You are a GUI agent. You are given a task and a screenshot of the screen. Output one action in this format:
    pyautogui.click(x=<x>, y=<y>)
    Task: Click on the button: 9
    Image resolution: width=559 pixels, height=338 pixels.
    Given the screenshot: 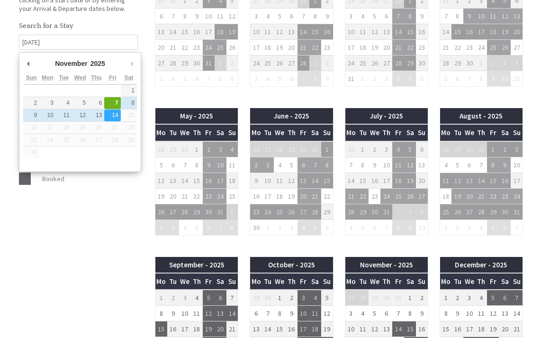 What is the action you would take?
    pyautogui.click(x=31, y=115)
    